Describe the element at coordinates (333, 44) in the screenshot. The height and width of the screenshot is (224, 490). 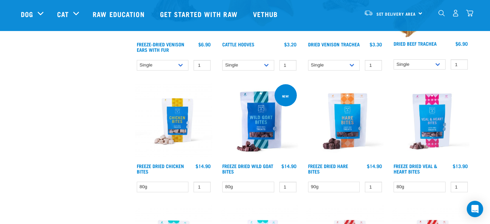
I see `a: Dried Venison Trachea` at that location.